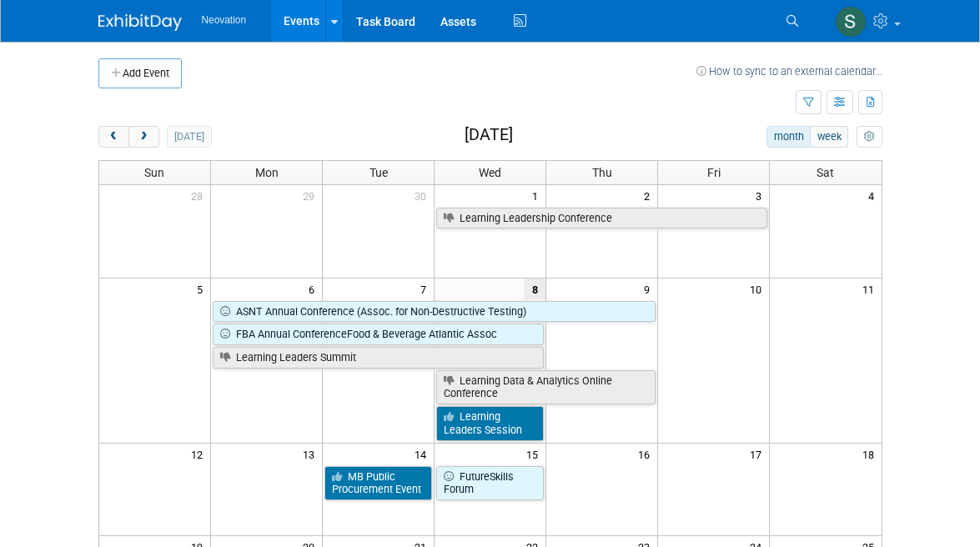  I want to click on span: 16, so click(647, 453).